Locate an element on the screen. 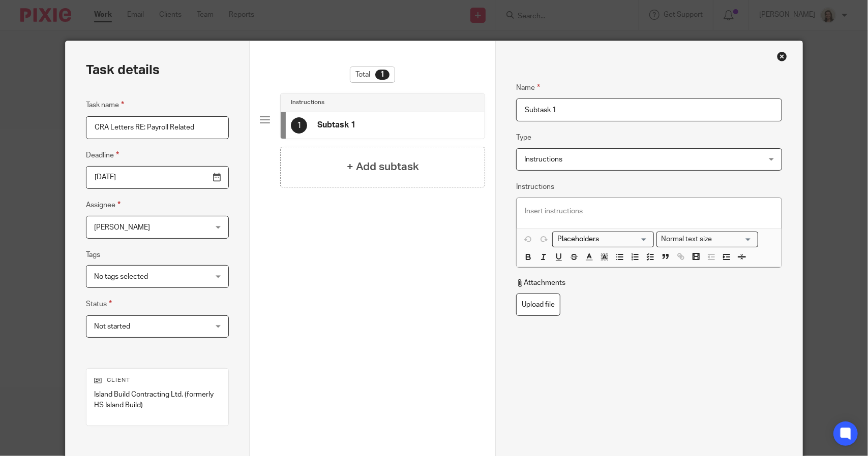 This screenshot has width=868, height=456. div: Close this dialog window is located at coordinates (782, 57).